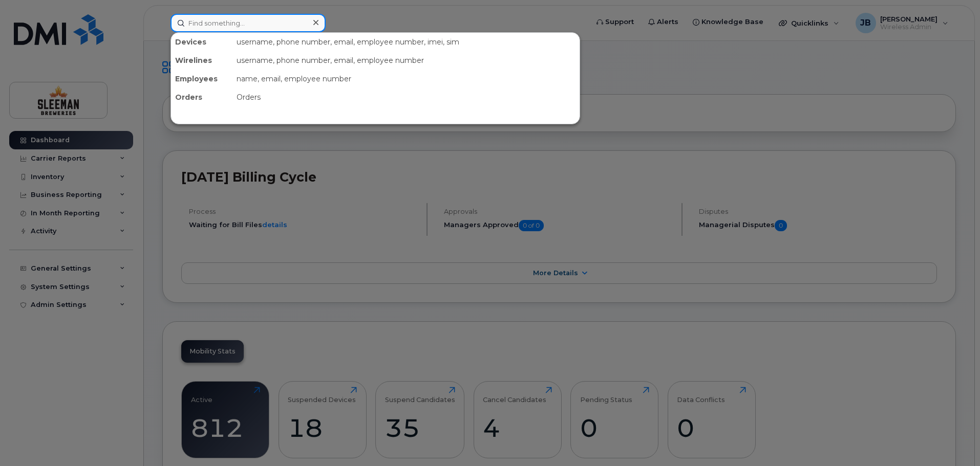 Image resolution: width=980 pixels, height=466 pixels. What do you see at coordinates (406, 60) in the screenshot?
I see `div: username, phone number, email, employee number` at bounding box center [406, 60].